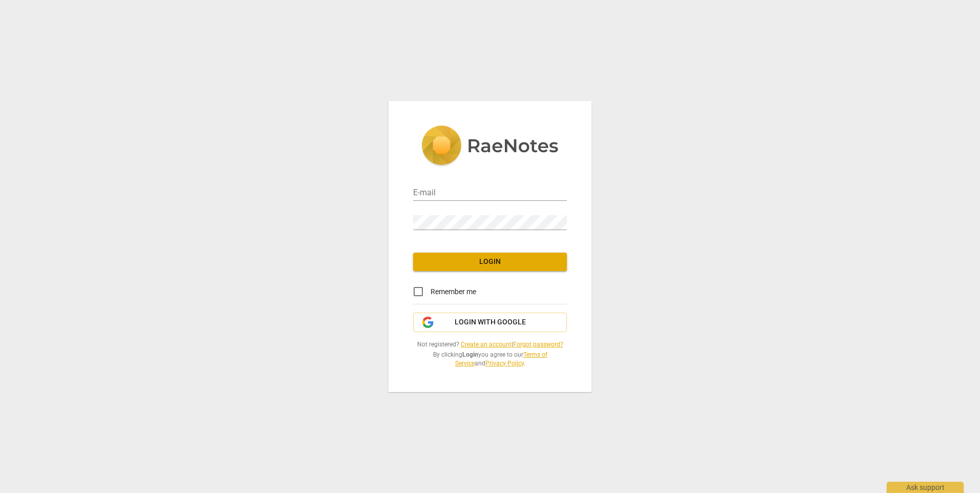  Describe the element at coordinates (490, 261) in the screenshot. I see `button: Login` at that location.